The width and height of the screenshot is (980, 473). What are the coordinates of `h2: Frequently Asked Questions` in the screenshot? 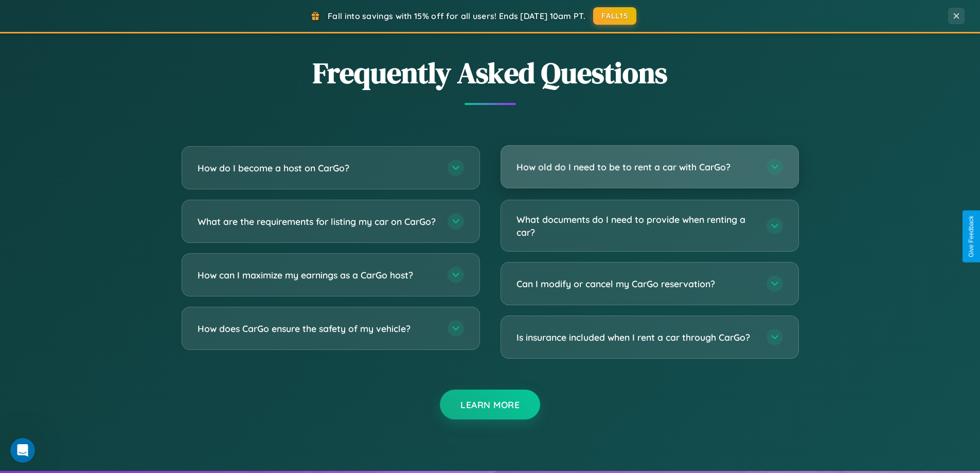 It's located at (490, 73).